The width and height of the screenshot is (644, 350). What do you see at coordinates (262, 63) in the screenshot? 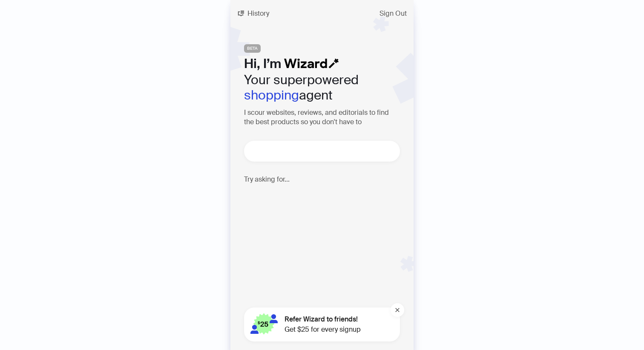
I see `span: Hi, I’m` at bounding box center [262, 63].